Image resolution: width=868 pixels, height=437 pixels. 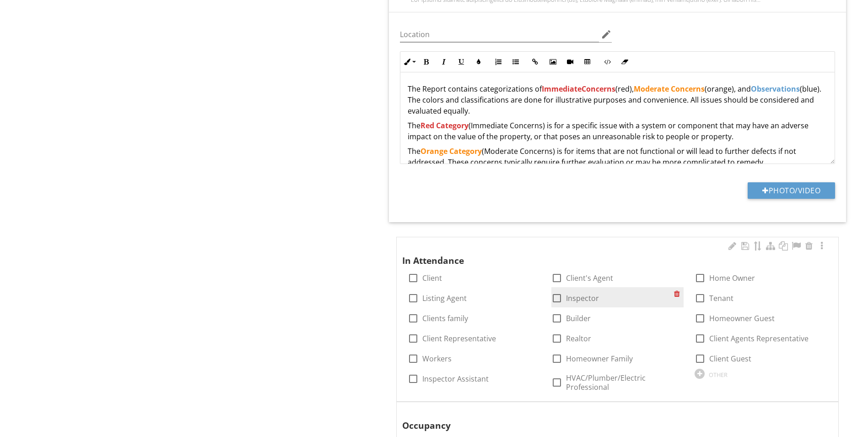 I want to click on label: Client's Agent, so click(x=589, y=278).